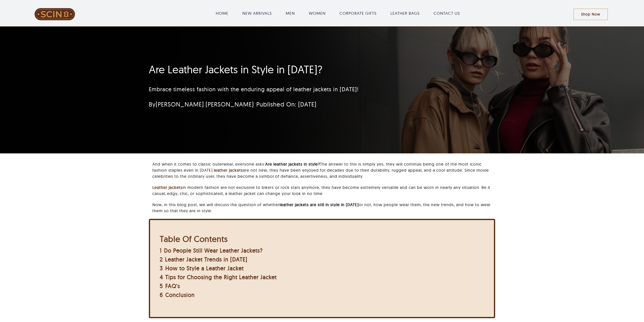 This screenshot has height=322, width=644. I want to click on b: Leather jackets, so click(167, 187).